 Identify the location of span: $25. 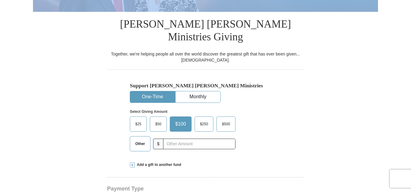
(138, 124).